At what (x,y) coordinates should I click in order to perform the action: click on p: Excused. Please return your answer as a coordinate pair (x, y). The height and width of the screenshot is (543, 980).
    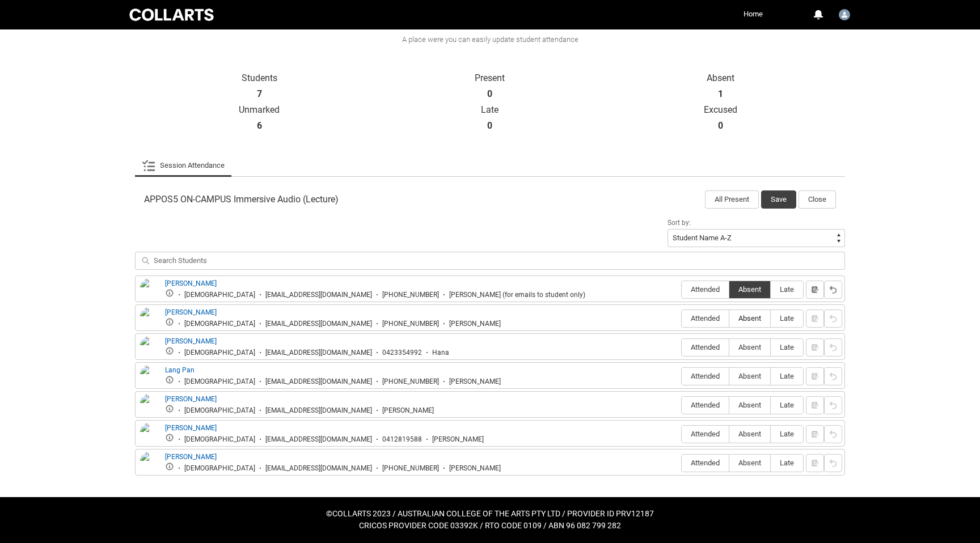
    Looking at the image, I should click on (720, 110).